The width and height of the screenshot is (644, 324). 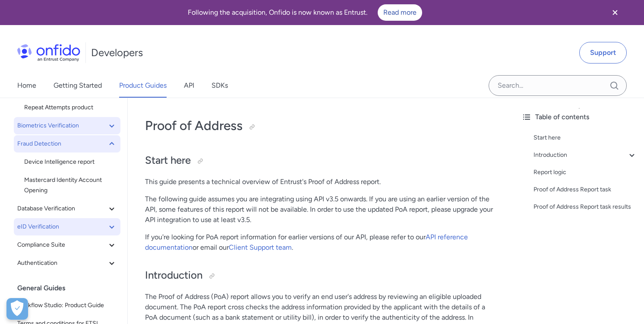 What do you see at coordinates (585, 138) in the screenshot?
I see `a: Start here` at bounding box center [585, 138].